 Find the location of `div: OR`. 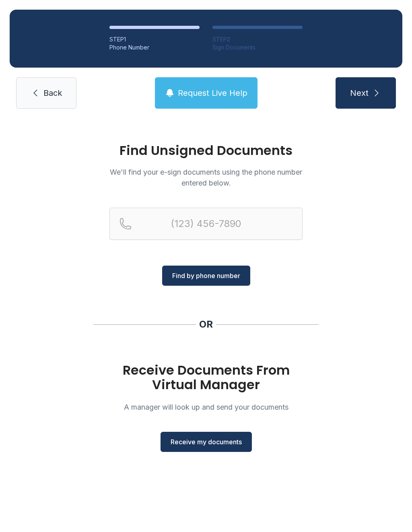

div: OR is located at coordinates (206, 324).